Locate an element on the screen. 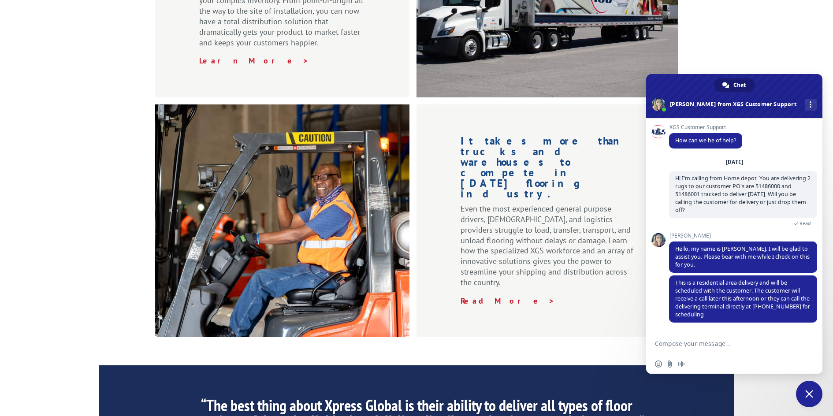 The image size is (833, 416). a: Chat is located at coordinates (735, 85).